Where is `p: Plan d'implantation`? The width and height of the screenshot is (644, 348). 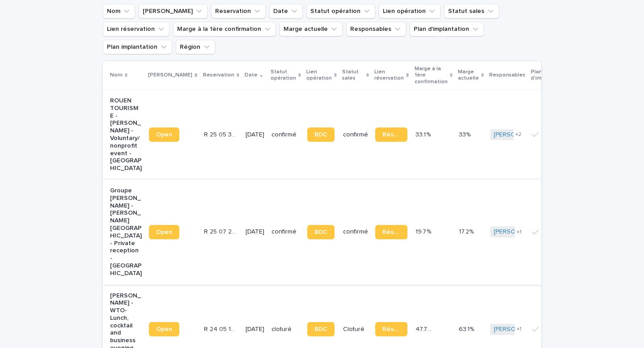 p: Plan d'implantation is located at coordinates (549, 75).